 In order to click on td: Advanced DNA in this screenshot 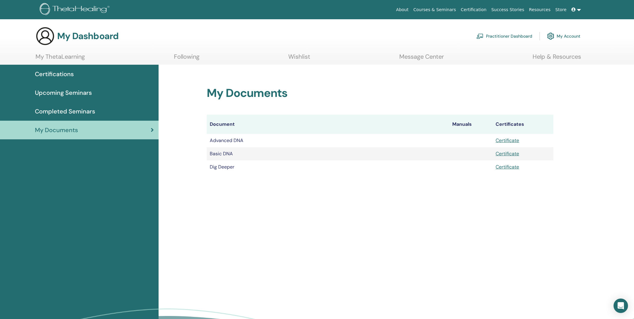, I will do `click(328, 140)`.